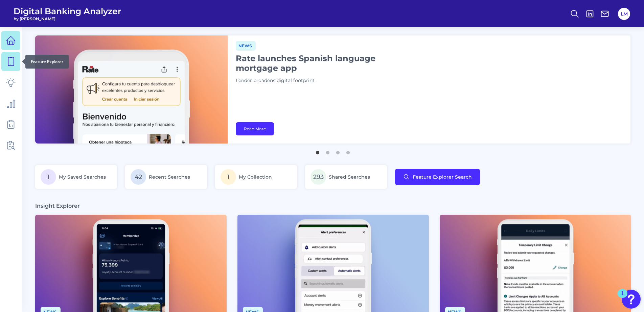 The image size is (644, 312). Describe the element at coordinates (338, 150) in the screenshot. I see `button: 3` at that location.